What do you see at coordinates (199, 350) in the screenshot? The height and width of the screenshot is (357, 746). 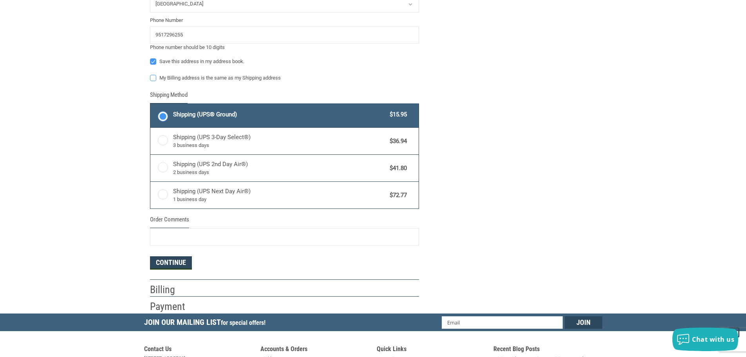 I see `h5: Contact Us` at bounding box center [199, 350].